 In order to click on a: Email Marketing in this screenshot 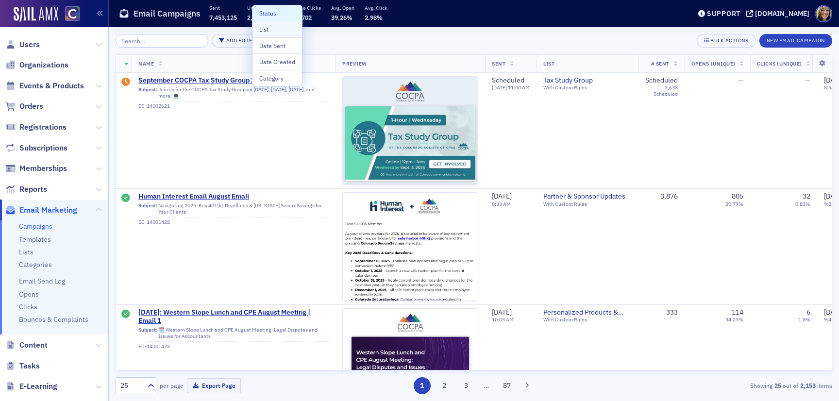, I will do `click(41, 210)`.